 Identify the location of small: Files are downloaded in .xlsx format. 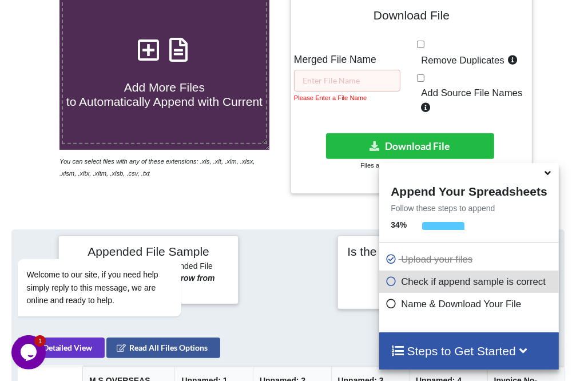
(411, 165).